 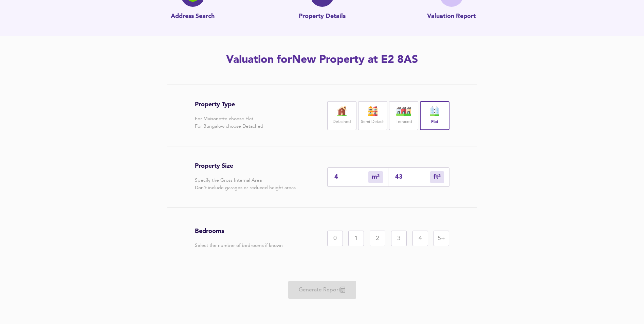 What do you see at coordinates (373, 115) in the screenshot?
I see `div: Semi-Detach` at bounding box center [373, 115].